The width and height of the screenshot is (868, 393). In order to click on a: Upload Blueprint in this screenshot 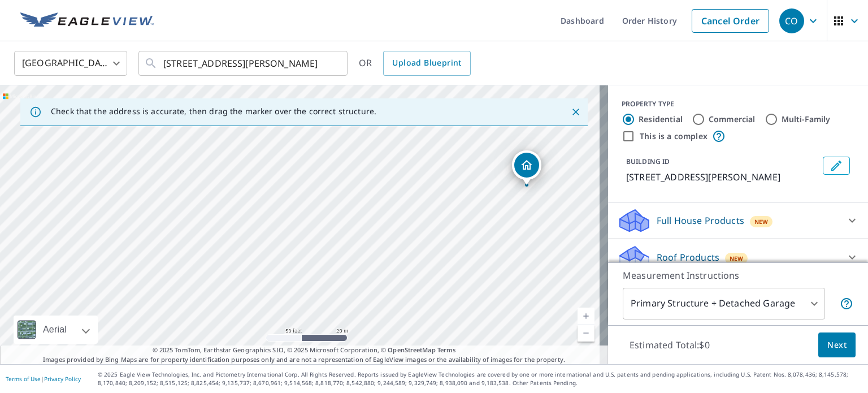, I will do `click(427, 63)`.